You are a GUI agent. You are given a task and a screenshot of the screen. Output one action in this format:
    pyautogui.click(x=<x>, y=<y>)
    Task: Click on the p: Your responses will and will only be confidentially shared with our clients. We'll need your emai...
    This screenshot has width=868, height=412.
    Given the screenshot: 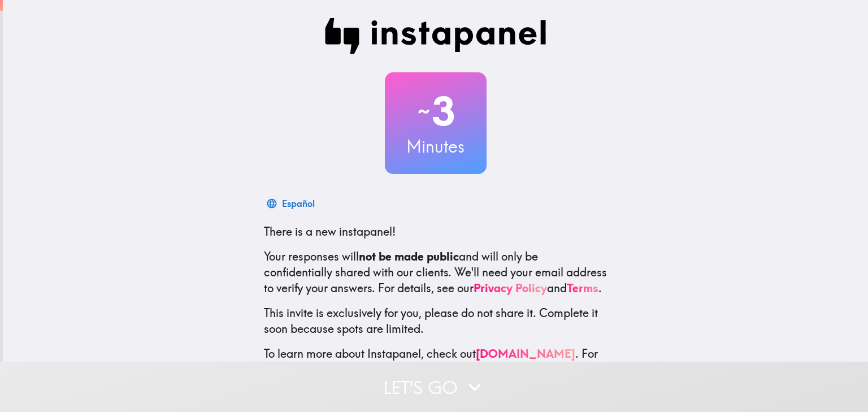 What is the action you would take?
    pyautogui.click(x=436, y=272)
    